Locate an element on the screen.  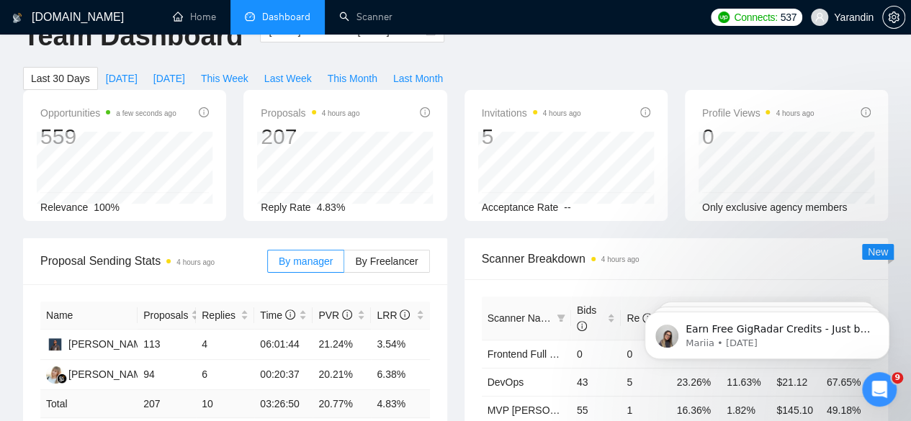
a: Frontend Full Stack is located at coordinates (531, 354).